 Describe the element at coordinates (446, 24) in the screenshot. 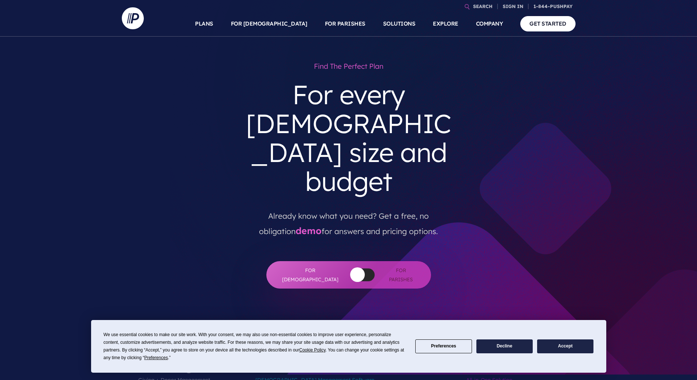

I see `a: EXPLORE` at that location.